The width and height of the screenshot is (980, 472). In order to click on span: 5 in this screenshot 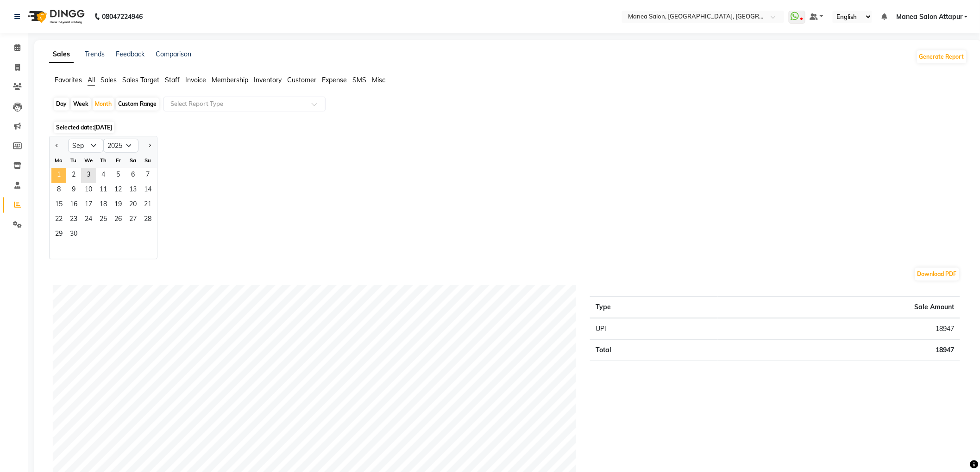, I will do `click(118, 175)`.